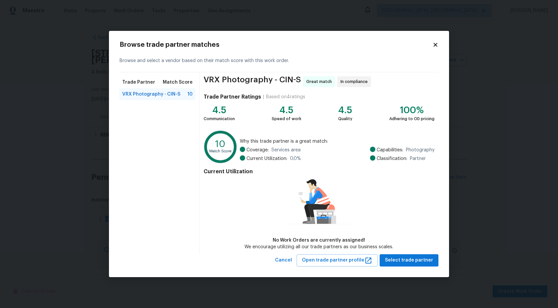 The image size is (558, 308). What do you see at coordinates (220, 151) in the screenshot?
I see `text: Match Score` at bounding box center [220, 151].